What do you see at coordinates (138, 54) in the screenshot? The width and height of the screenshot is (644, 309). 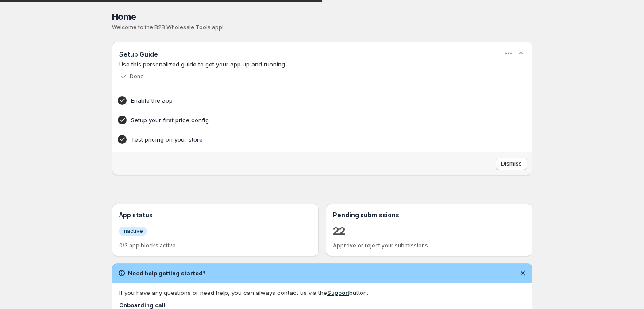 I see `h3: Setup Guide` at bounding box center [138, 54].